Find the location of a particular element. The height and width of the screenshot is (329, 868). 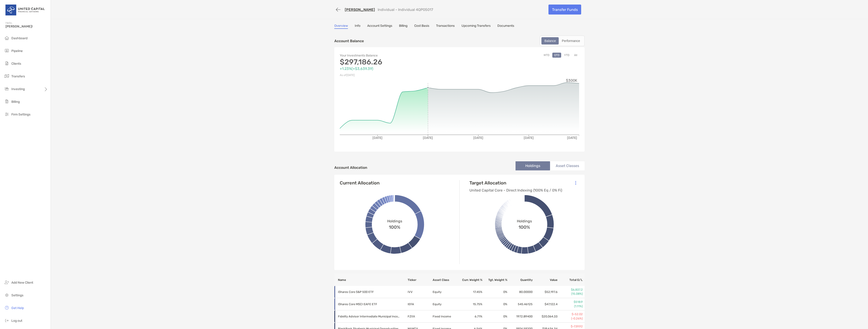

td: $52,197.6 is located at coordinates (545, 292).